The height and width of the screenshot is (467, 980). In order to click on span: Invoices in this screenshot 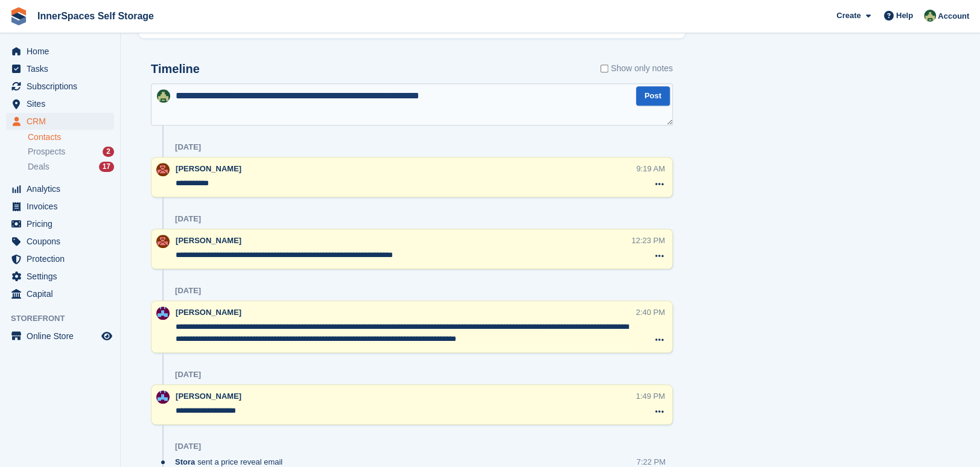, I will do `click(63, 206)`.